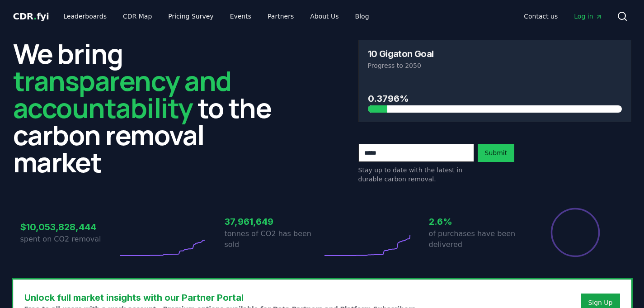  Describe the element at coordinates (588, 16) in the screenshot. I see `span: Log in` at that location.